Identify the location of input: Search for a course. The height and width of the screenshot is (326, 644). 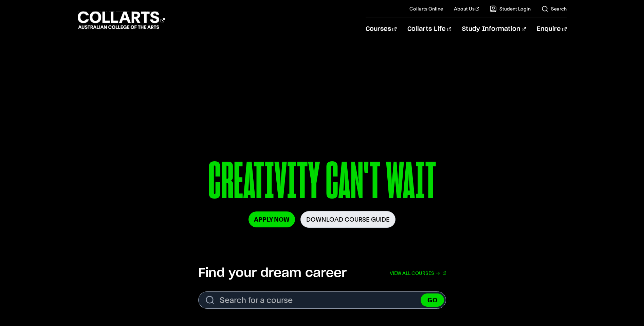
(322, 300).